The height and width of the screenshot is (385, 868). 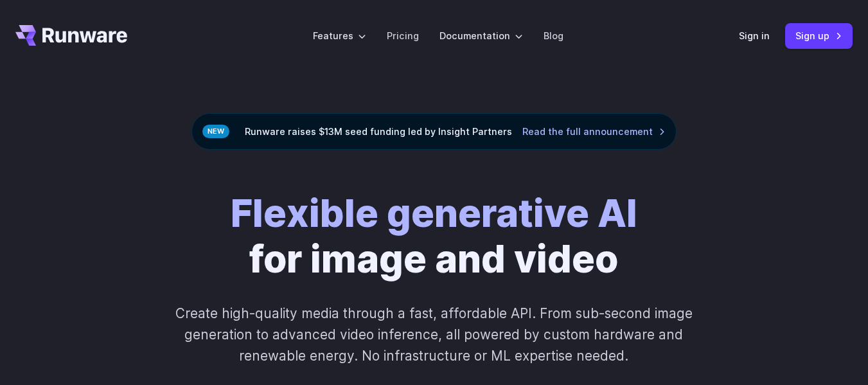 What do you see at coordinates (434, 237) in the screenshot?
I see `h1: for image and video` at bounding box center [434, 237].